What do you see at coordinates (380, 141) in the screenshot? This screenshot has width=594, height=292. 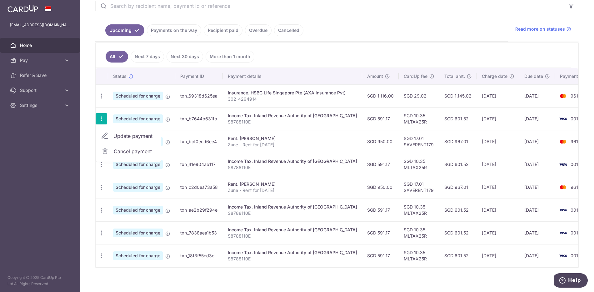 I see `td: SGD 950.00` at bounding box center [380, 141].